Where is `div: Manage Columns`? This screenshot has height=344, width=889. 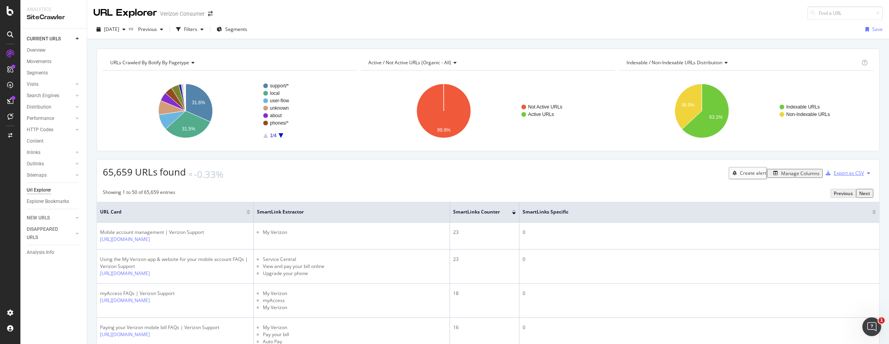 div: Manage Columns is located at coordinates (800, 173).